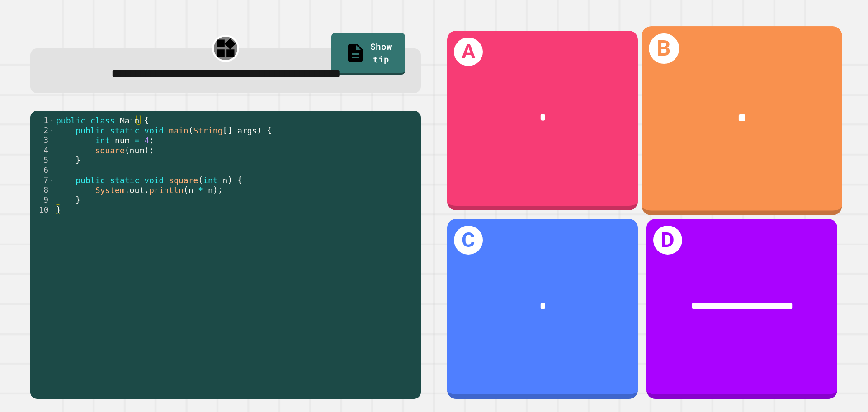 This screenshot has width=868, height=412. Describe the element at coordinates (42, 210) in the screenshot. I see `div: 10` at that location.